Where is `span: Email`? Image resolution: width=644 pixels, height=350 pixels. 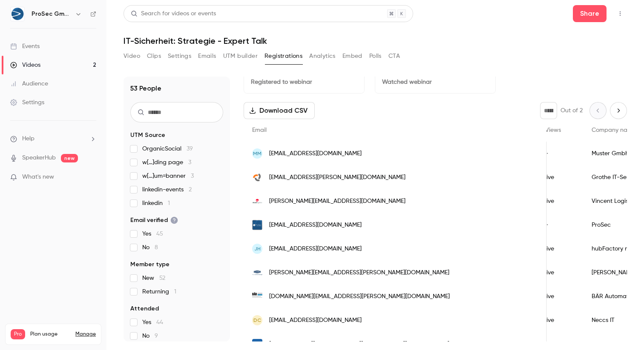
span: Email is located at coordinates (259, 130).